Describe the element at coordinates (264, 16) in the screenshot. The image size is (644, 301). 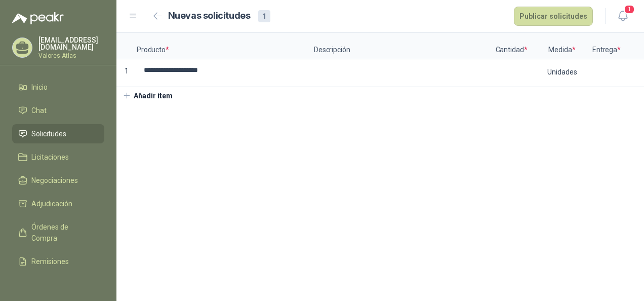
I see `div: 1` at that location.